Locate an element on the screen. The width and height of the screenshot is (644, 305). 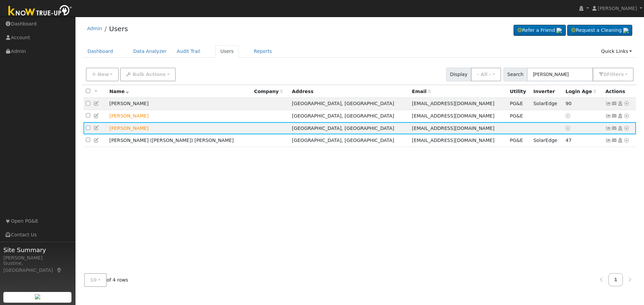
button: 0Filters is located at coordinates (613, 74).